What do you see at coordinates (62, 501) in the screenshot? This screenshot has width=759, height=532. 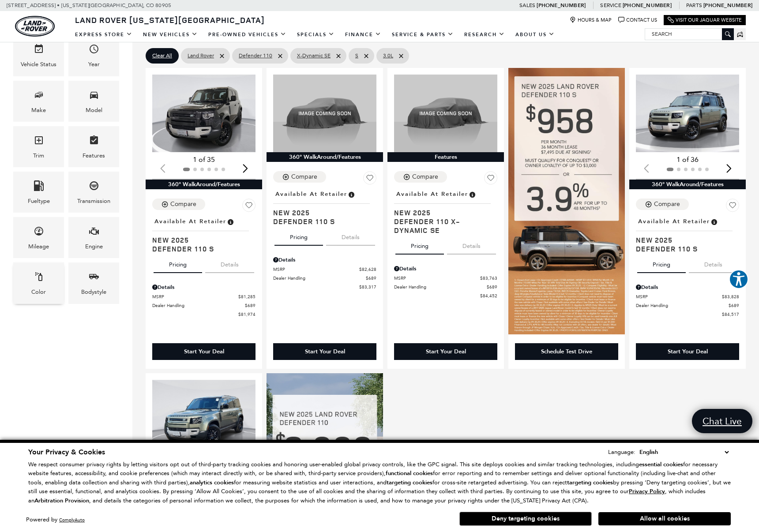 I see `strong: Arbitration Provision` at bounding box center [62, 501].